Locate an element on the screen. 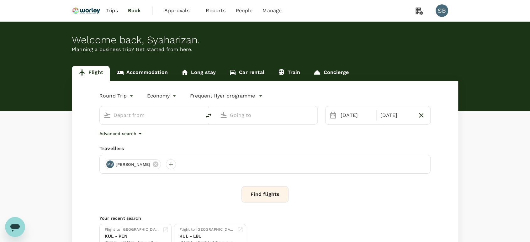 The height and width of the screenshot is (242, 530). div: Round Trip is located at coordinates (117, 96).